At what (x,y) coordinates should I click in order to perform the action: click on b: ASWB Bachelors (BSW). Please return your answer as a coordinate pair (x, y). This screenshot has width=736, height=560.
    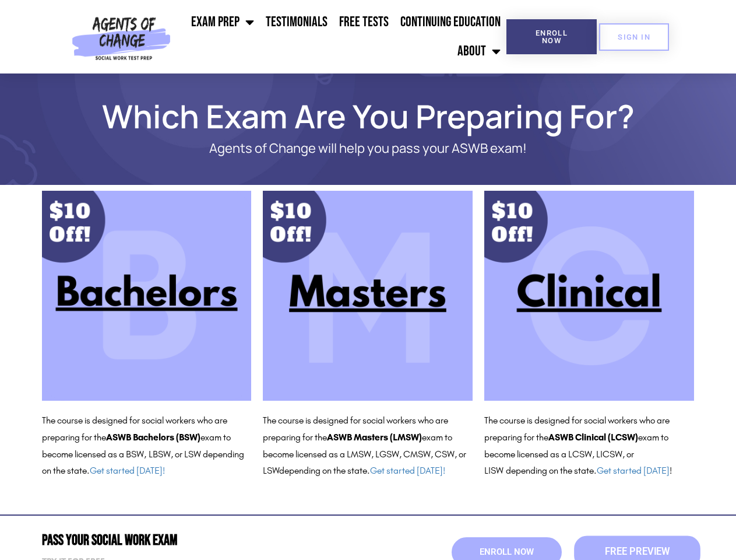
    Looking at the image, I should click on (153, 437).